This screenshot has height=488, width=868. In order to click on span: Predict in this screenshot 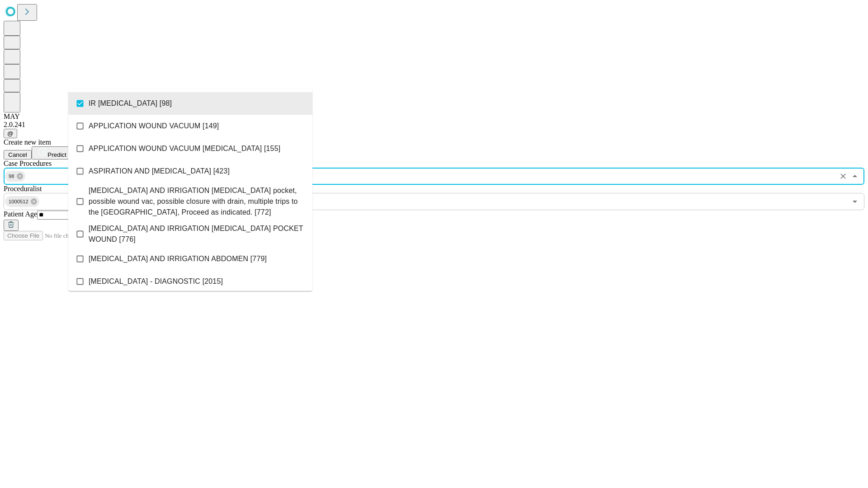, I will do `click(56, 155)`.